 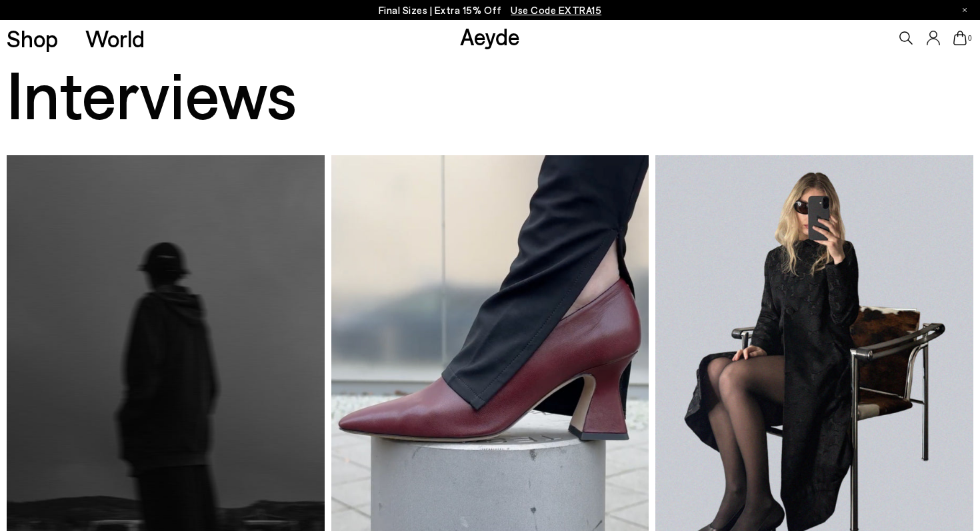 I want to click on span: Navigate to /collections/ss25-final-sizes, so click(x=556, y=10).